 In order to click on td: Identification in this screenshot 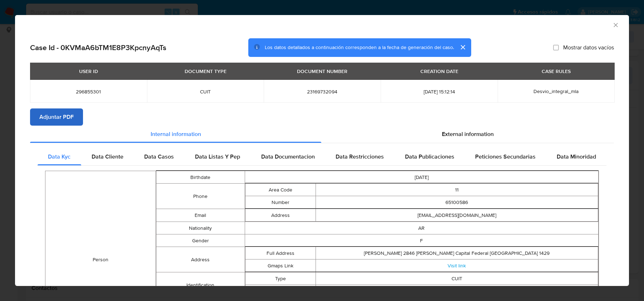, I will do `click(200, 285)`.